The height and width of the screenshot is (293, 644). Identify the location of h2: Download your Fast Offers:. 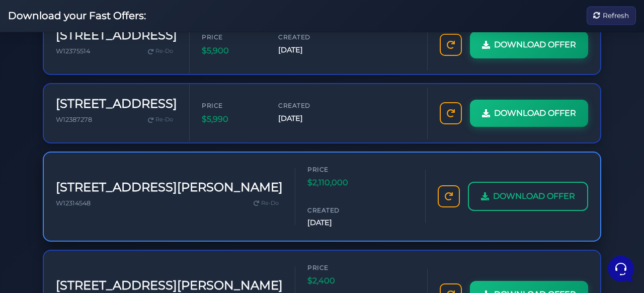
(77, 16).